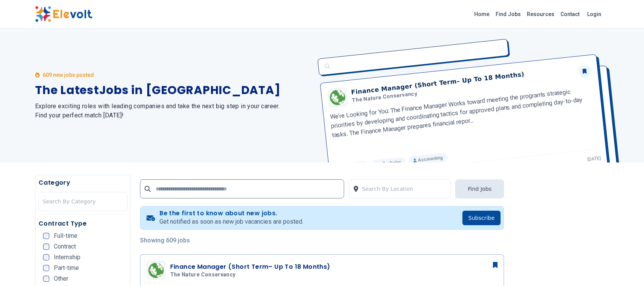  What do you see at coordinates (231, 213) in the screenshot?
I see `h4: Be the first to know about new jobs.` at bounding box center [231, 213].